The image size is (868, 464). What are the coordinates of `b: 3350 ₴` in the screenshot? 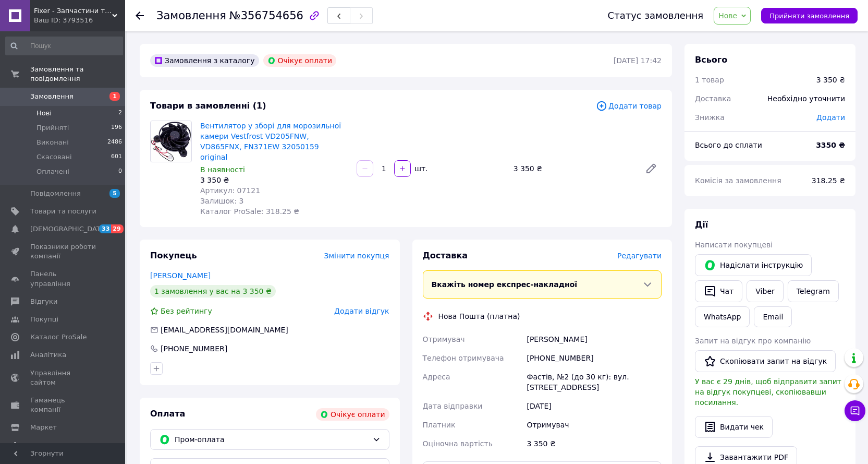 It's located at (830, 145).